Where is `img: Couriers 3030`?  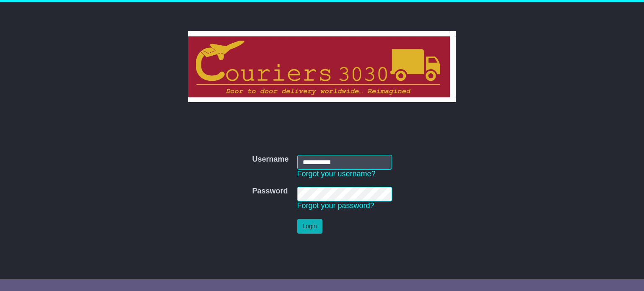 img: Couriers 3030 is located at coordinates (322, 67).